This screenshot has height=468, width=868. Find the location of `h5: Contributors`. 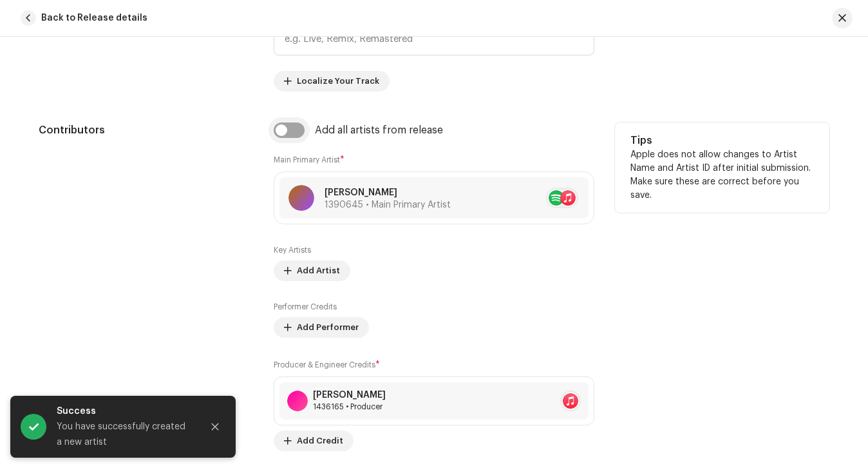

h5: Contributors is located at coordinates (146, 130).